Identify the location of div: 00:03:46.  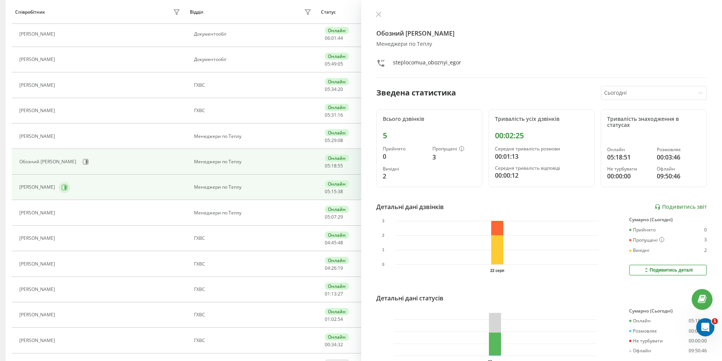
(697, 331).